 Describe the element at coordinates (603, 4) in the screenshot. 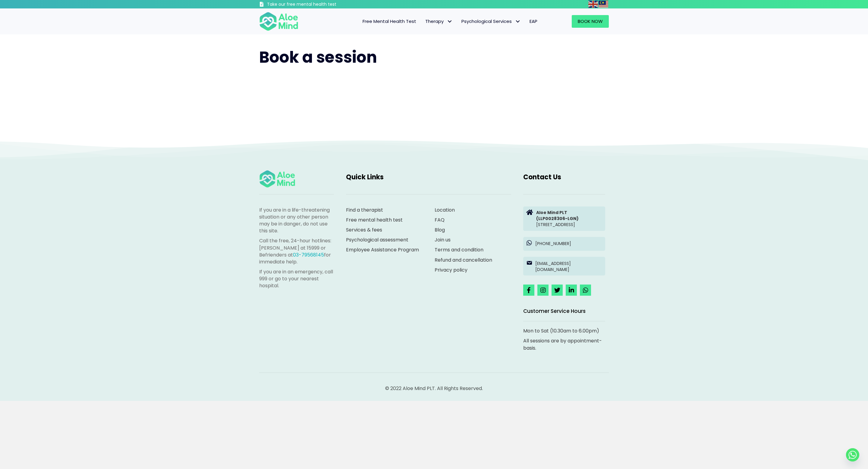

I see `img: ms` at that location.